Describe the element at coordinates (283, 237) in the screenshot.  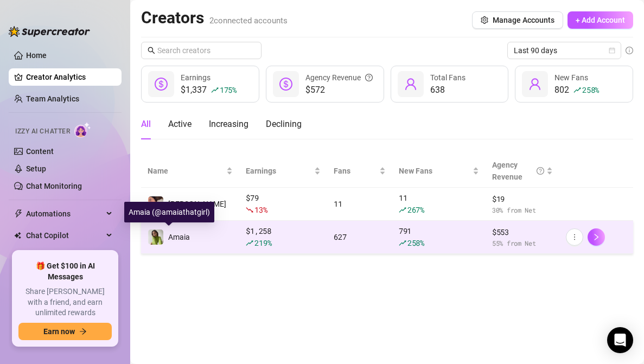
I see `div: $ 1,258` at that location.